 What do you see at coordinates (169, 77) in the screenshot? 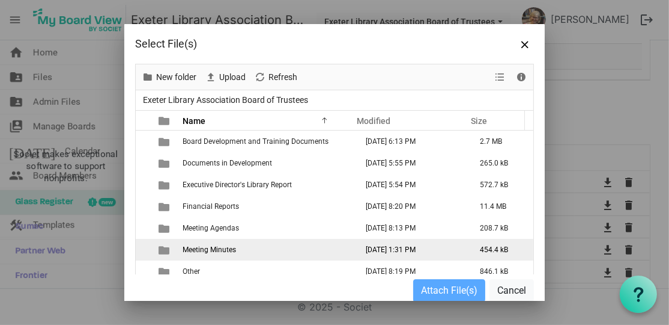
I see `div: New folder` at bounding box center [169, 77].